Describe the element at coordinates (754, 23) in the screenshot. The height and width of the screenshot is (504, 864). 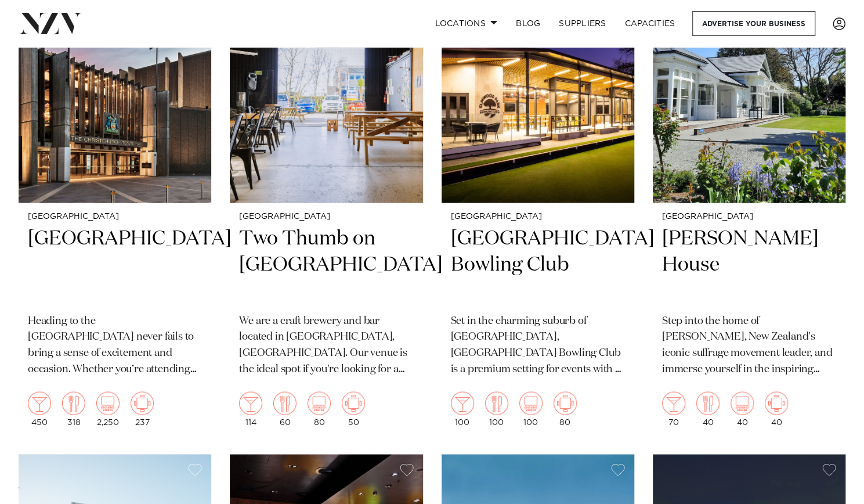
I see `a: Advertise your business` at that location.